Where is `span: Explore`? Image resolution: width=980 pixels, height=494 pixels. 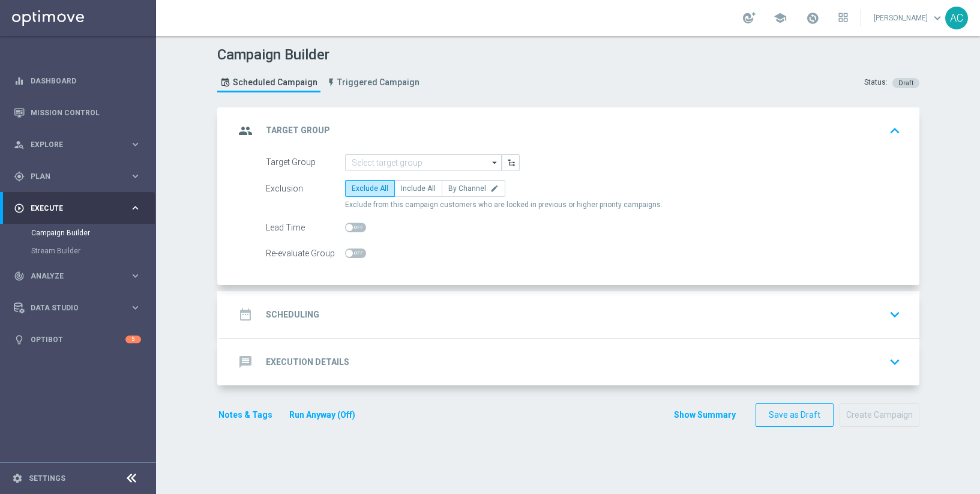
span: Explore is located at coordinates (80, 145).